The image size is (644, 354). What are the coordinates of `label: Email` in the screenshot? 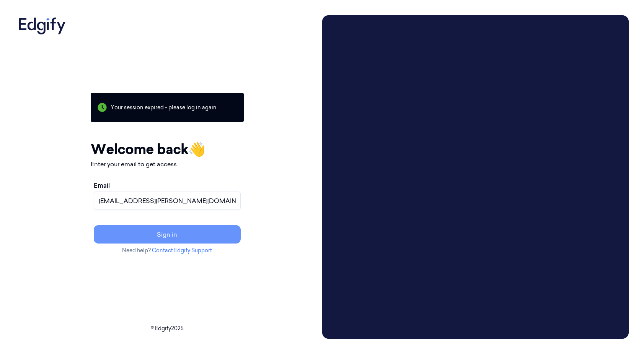 It's located at (102, 186).